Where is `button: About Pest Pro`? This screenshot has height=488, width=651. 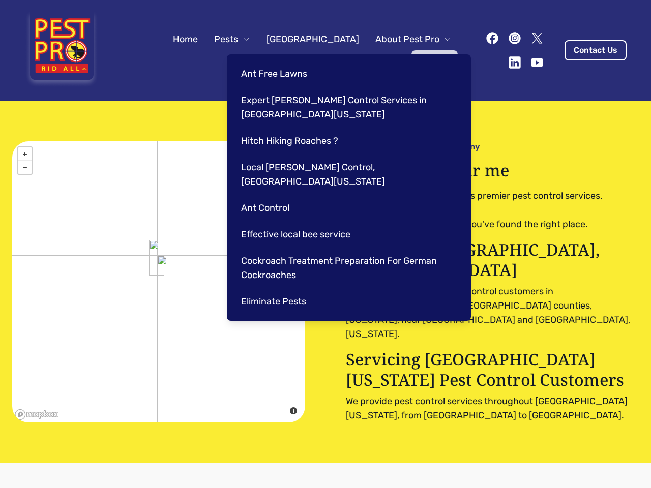 button: About Pest Pro is located at coordinates (414, 39).